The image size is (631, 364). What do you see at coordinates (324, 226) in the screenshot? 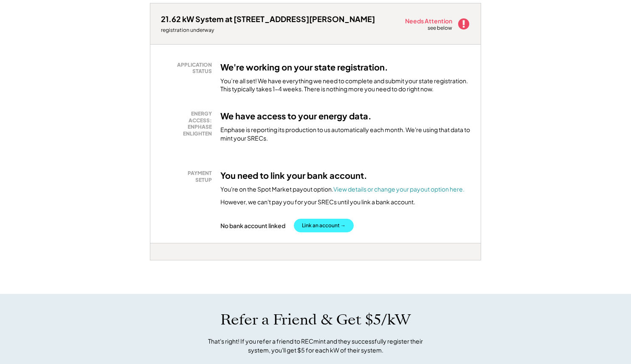
I see `button: Link an account →` at bounding box center [324, 226].